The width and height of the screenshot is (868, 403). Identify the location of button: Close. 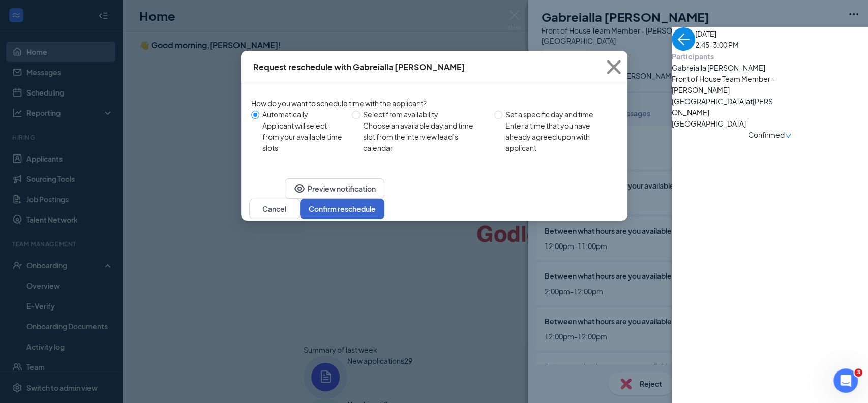
(613, 67).